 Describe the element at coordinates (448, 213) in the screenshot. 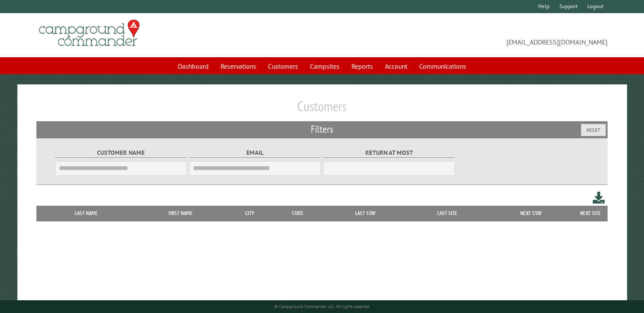

I see `th: Last Site` at that location.